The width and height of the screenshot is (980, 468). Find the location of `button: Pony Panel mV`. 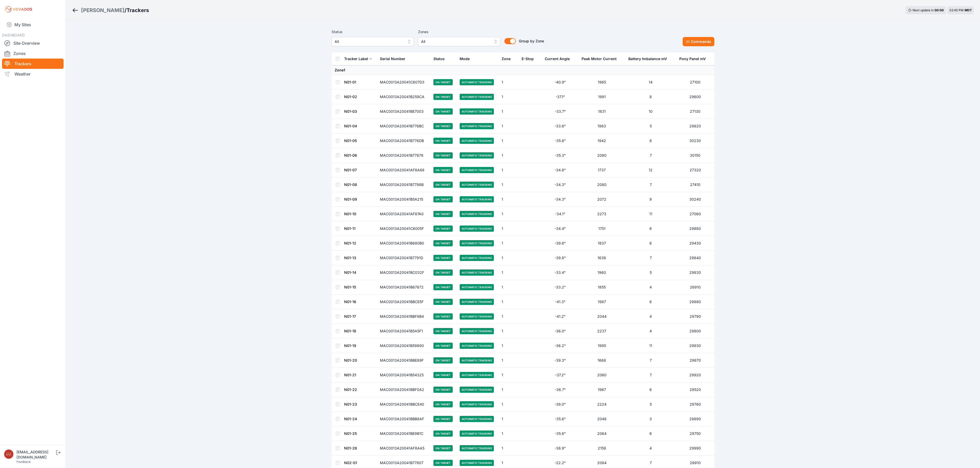

button: Pony Panel mV is located at coordinates (694, 59).